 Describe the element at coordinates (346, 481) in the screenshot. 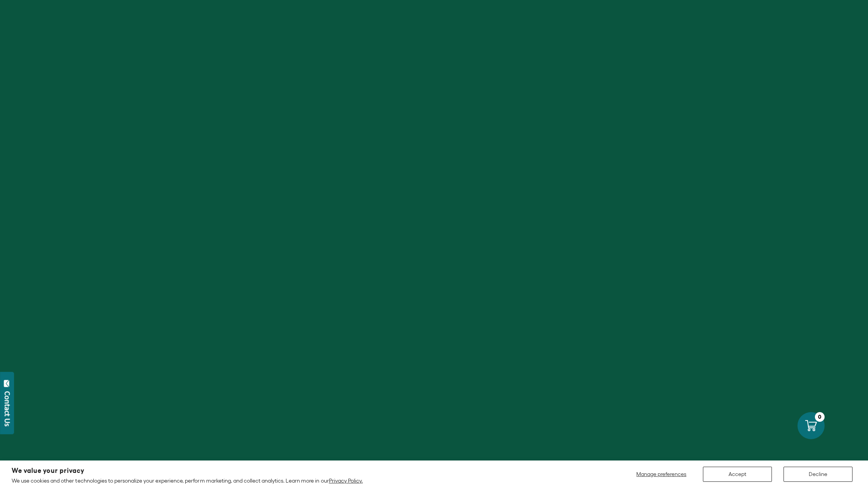

I see `a: Privacy Policy.` at that location.